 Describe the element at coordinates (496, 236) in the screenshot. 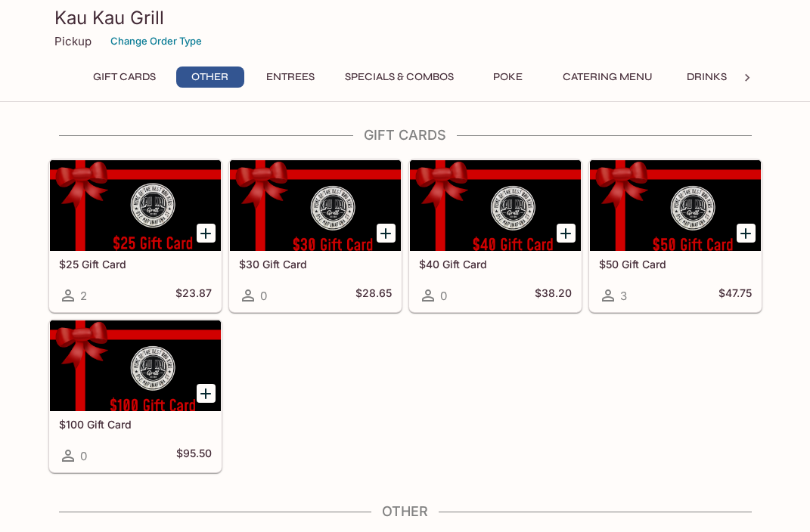

I see `a: $40 Gift Card0$38.20` at that location.